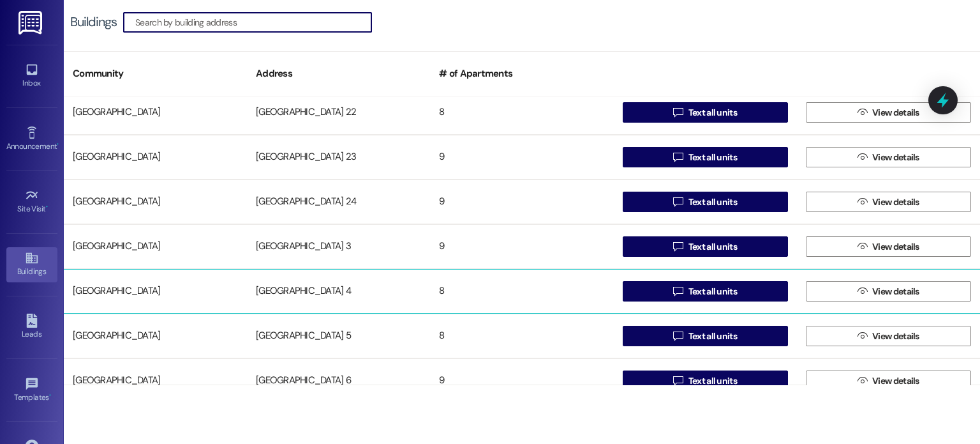 Image resolution: width=980 pixels, height=444 pixels. Describe the element at coordinates (155, 74) in the screenshot. I see `div: Community` at that location.